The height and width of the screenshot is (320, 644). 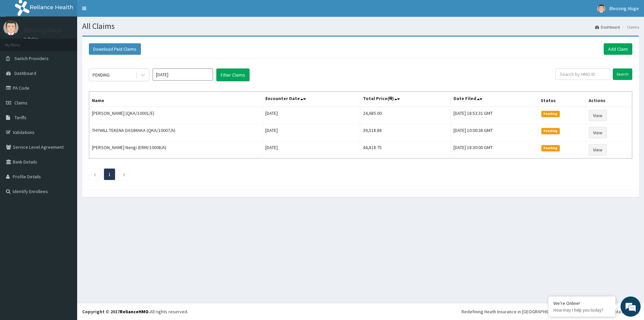 What do you see at coordinates (134, 311) in the screenshot?
I see `a: RelianceHMO` at bounding box center [134, 311].